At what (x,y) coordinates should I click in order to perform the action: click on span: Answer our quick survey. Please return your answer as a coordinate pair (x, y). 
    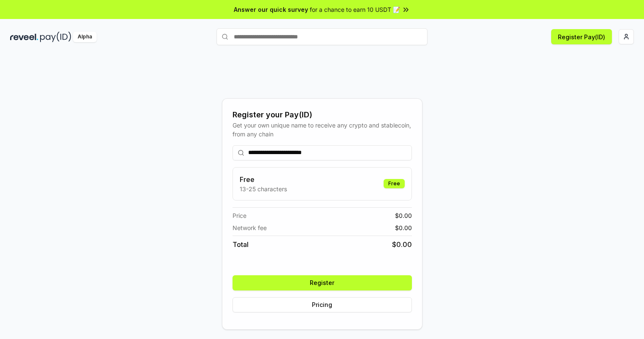
    Looking at the image, I should click on (271, 9).